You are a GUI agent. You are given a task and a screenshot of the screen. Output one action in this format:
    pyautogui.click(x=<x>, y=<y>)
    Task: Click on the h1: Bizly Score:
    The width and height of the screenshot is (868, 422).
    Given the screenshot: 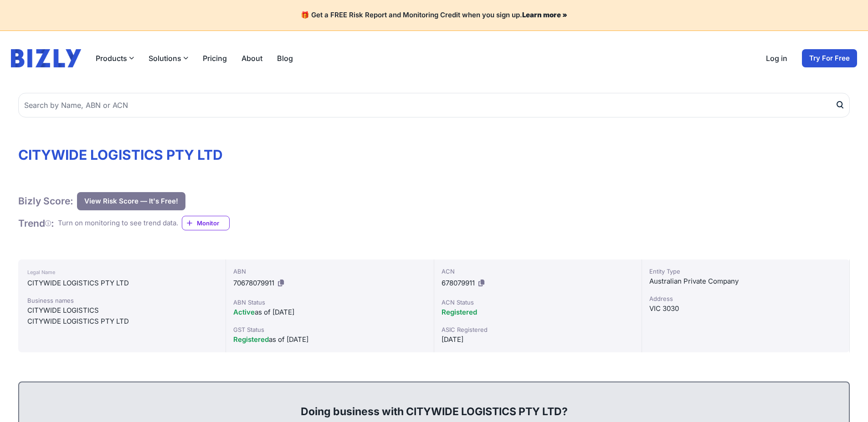 What is the action you would take?
    pyautogui.click(x=46, y=201)
    